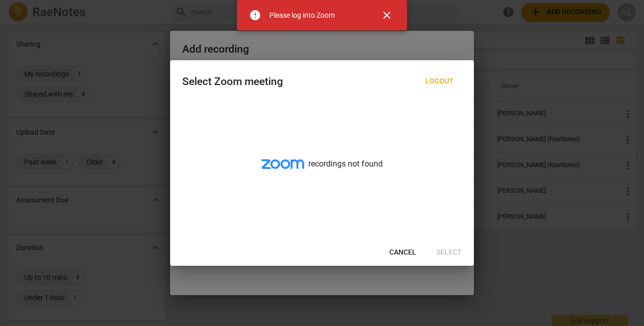 This screenshot has width=644, height=326. What do you see at coordinates (439, 82) in the screenshot?
I see `button: Logout` at bounding box center [439, 82].